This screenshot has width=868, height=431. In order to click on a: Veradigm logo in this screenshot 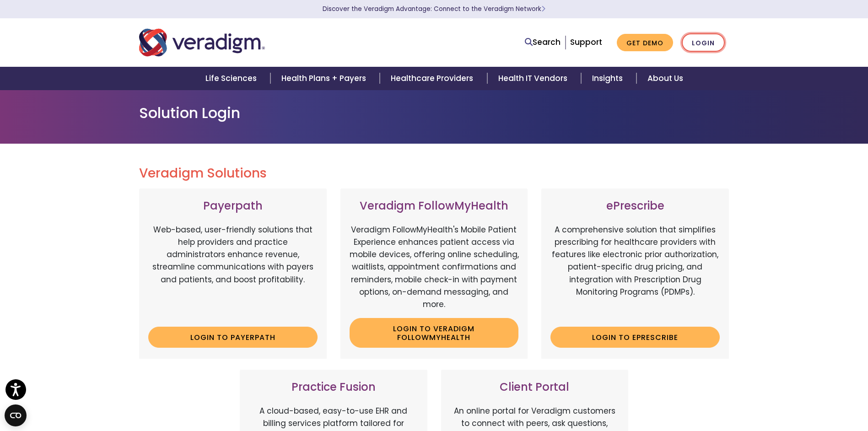, I will do `click(202, 43)`.